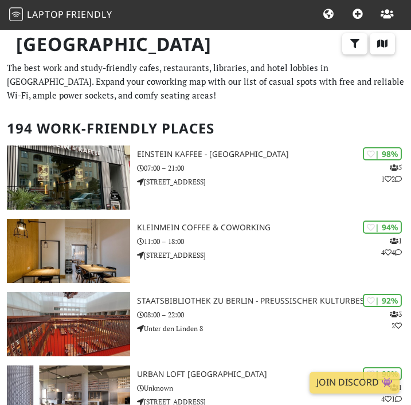  Describe the element at coordinates (16, 14) in the screenshot. I see `img: LaptopFriendly` at that location.